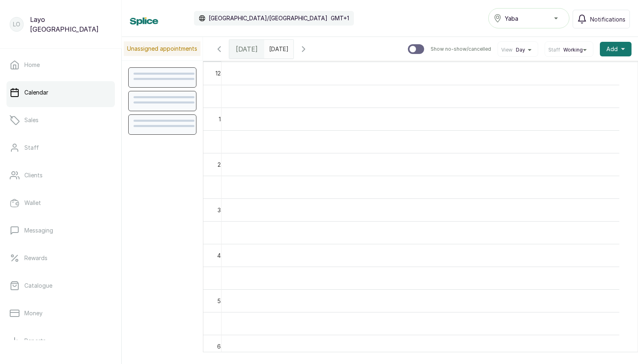  I want to click on span: Staff, so click(554, 50).